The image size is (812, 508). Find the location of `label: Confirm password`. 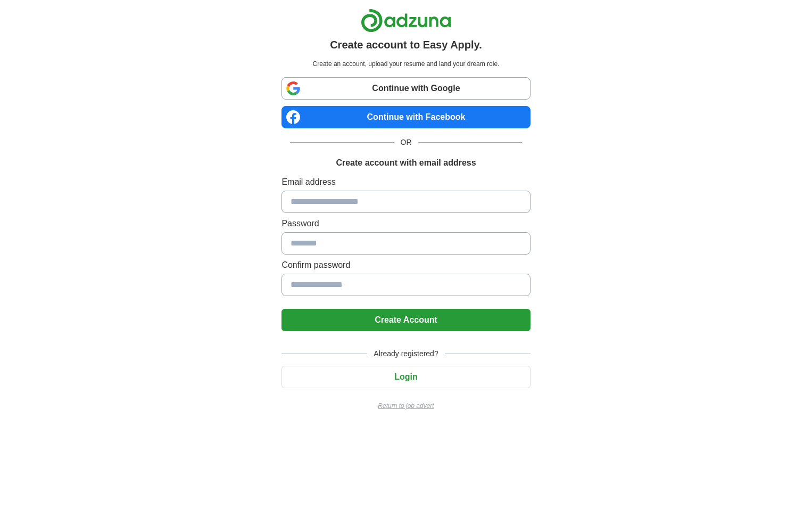

label: Confirm password is located at coordinates (405, 265).